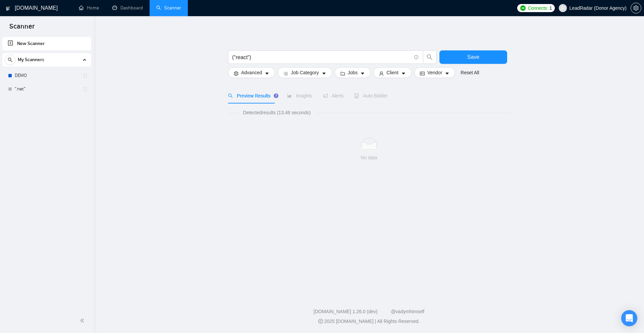 This screenshot has height=333, width=644. I want to click on a: setting, so click(636, 8).